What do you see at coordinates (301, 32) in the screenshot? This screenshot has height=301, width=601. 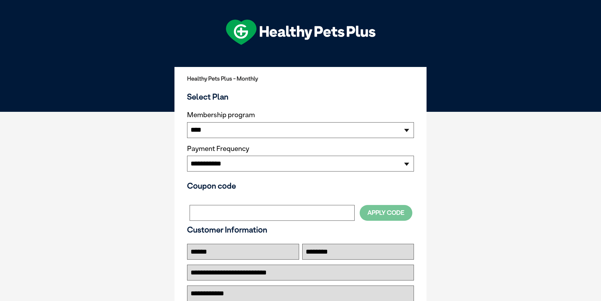 I see `img: hpp-logo-landscape-green-white.png` at bounding box center [301, 32].